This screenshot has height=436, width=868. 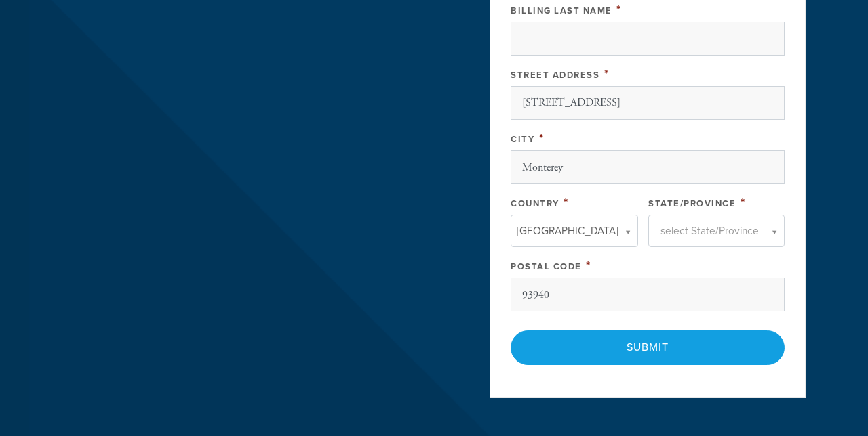 What do you see at coordinates (535, 204) in the screenshot?
I see `label: Country` at bounding box center [535, 204].